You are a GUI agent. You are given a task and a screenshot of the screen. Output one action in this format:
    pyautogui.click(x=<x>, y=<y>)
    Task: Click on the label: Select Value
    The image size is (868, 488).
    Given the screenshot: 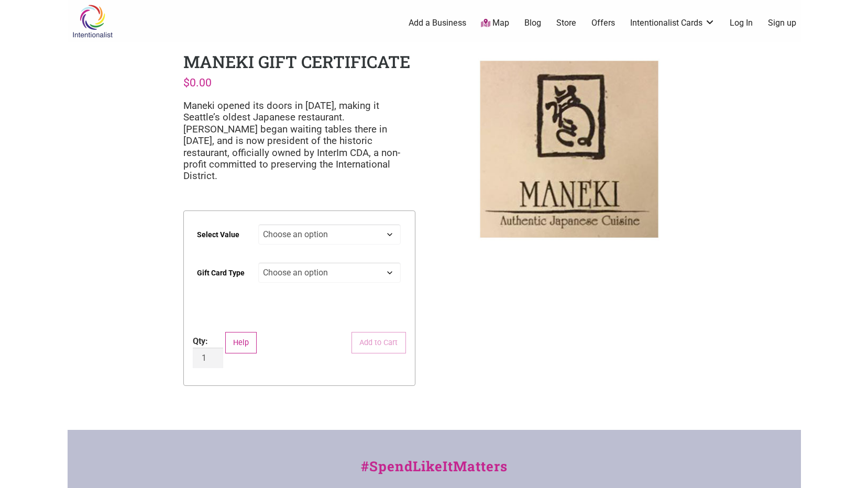 What is the action you would take?
    pyautogui.click(x=218, y=235)
    